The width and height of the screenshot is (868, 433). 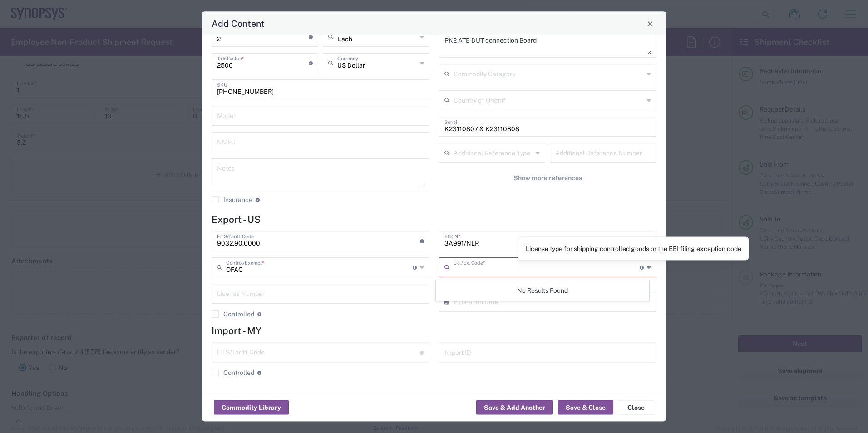 I want to click on button: Commodity Library, so click(x=251, y=408).